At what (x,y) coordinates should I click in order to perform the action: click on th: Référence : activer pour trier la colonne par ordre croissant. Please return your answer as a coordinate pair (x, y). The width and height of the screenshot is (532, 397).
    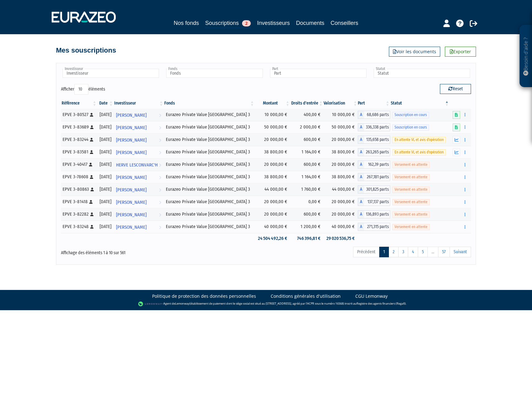
    Looking at the image, I should click on (79, 103).